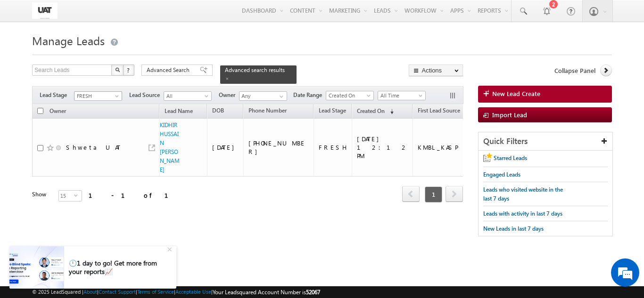 The height and width of the screenshot is (298, 644). I want to click on span: DOB, so click(218, 110).